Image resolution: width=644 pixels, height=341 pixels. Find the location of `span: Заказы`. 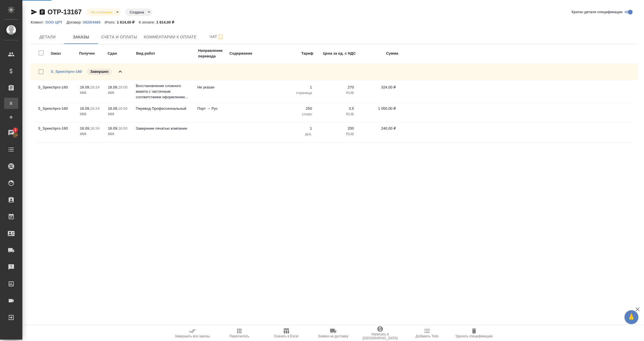

span: Заказы is located at coordinates (81, 37).